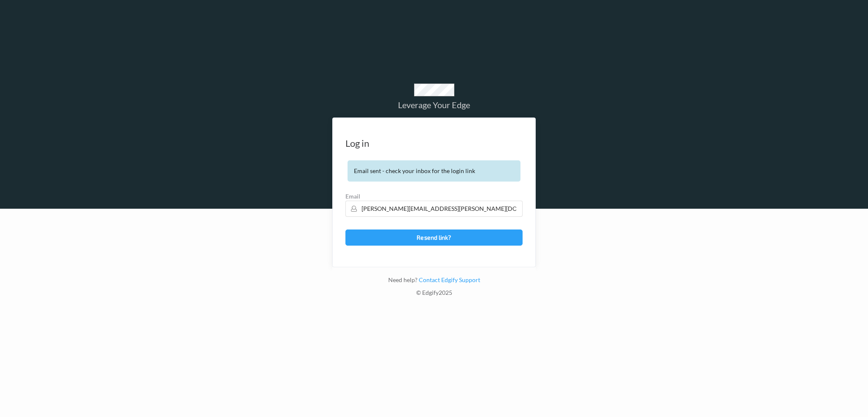  What do you see at coordinates (357, 143) in the screenshot?
I see `div: Log in` at bounding box center [357, 143].